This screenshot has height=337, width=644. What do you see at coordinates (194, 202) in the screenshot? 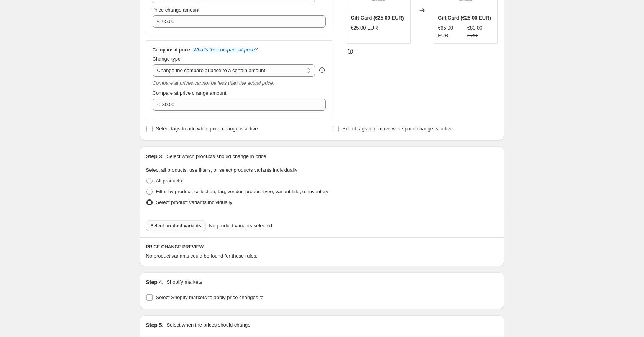
I see `span: Select product variants individually` at bounding box center [194, 202].